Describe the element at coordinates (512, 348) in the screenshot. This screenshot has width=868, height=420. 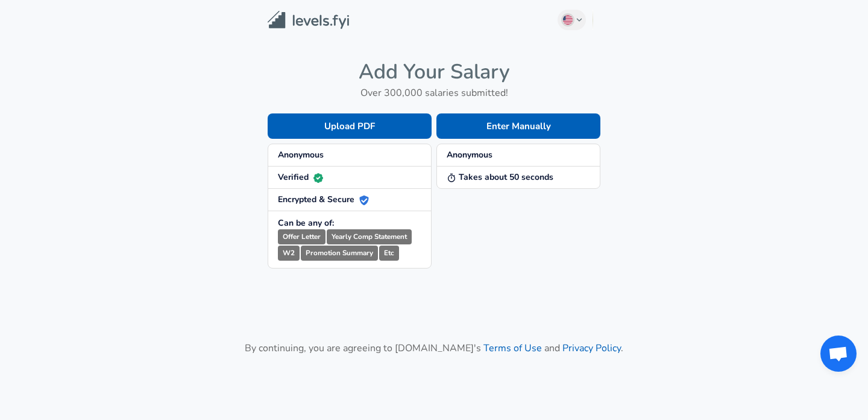
I see `a: Terms of Use` at that location.